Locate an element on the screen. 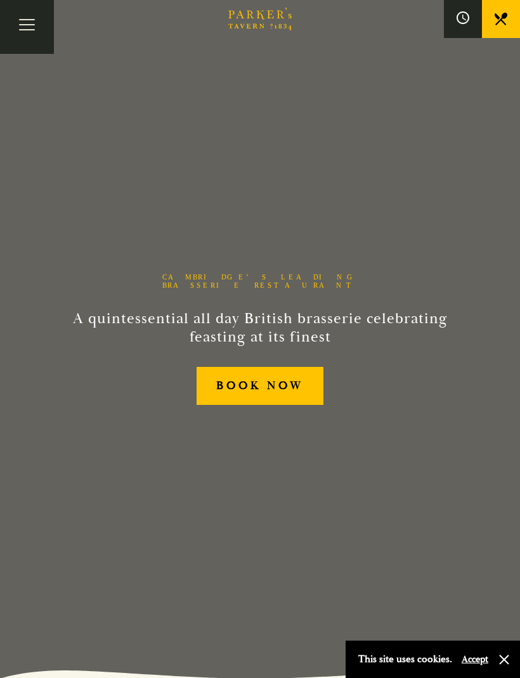 The image size is (520, 678). button: Close and accept is located at coordinates (504, 660).